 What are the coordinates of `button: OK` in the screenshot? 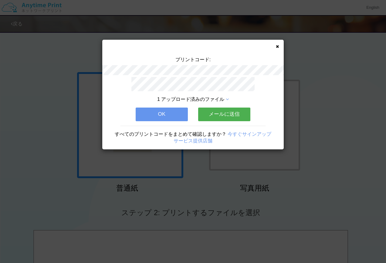 It's located at (162, 114).